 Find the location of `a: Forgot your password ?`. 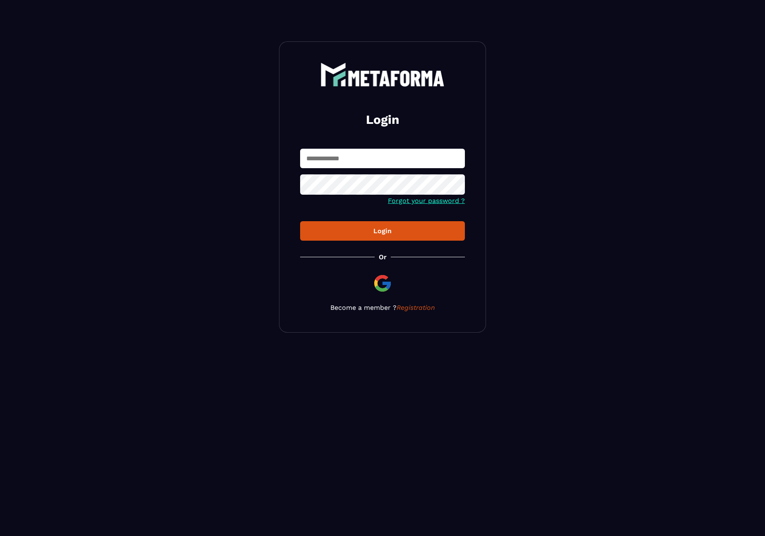

a: Forgot your password ? is located at coordinates (426, 200).